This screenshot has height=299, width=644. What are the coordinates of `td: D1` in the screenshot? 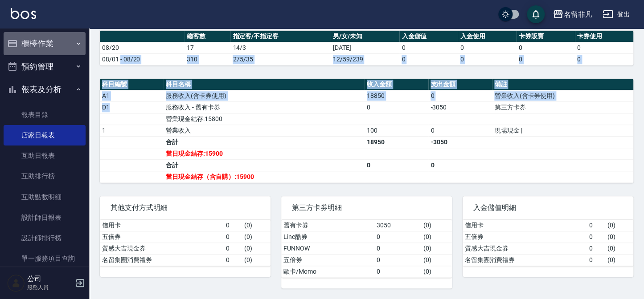 It's located at (132, 108).